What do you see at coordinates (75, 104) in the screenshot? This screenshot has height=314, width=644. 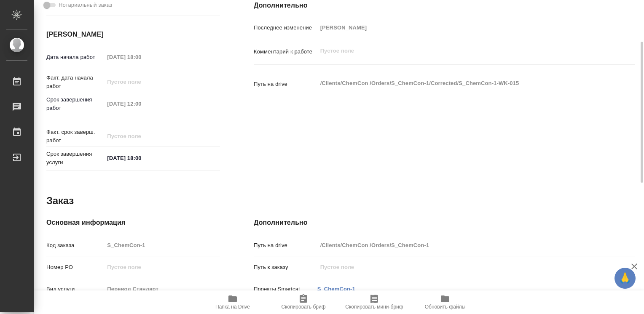 I see `p: Срок завершения работ` at bounding box center [75, 104].